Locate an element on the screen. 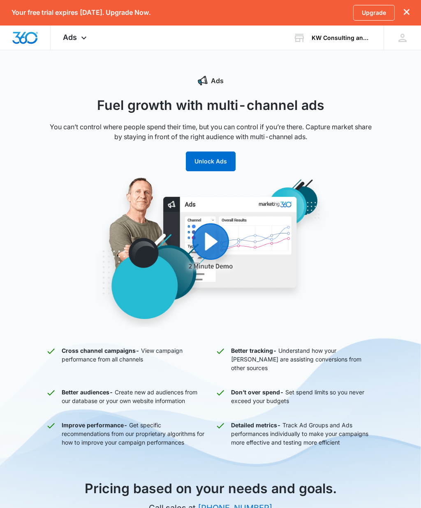 This screenshot has width=421, height=508. button: dismiss this dialog is located at coordinates (407, 12).